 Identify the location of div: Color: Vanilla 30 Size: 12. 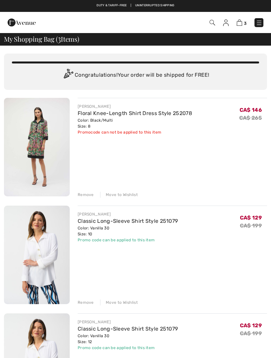
(128, 339).